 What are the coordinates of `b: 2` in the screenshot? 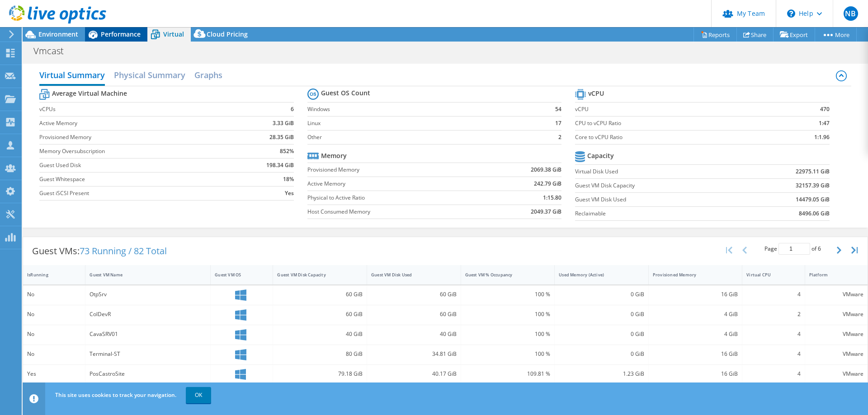 It's located at (559, 137).